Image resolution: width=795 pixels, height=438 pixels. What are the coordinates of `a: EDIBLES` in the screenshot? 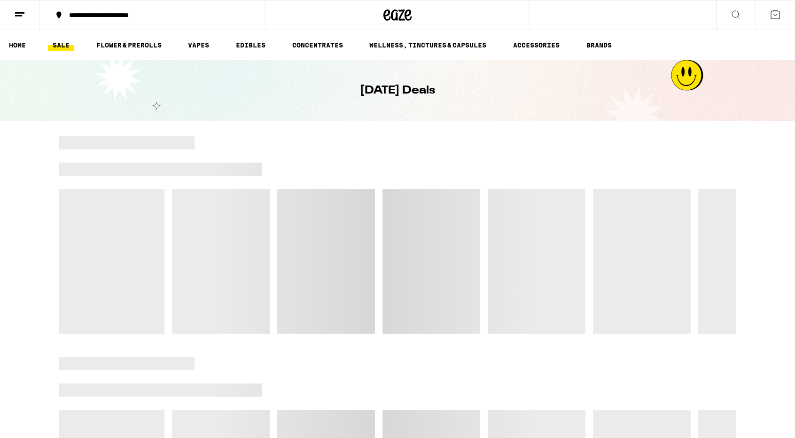 It's located at (251, 45).